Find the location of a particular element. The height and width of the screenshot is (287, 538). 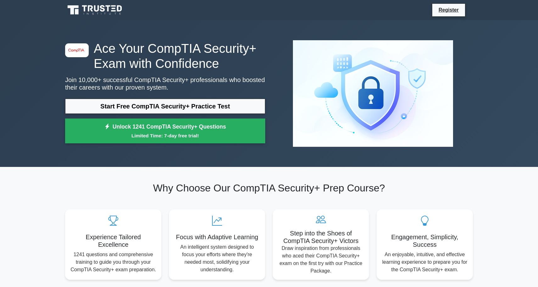

a: Register is located at coordinates (449, 10).